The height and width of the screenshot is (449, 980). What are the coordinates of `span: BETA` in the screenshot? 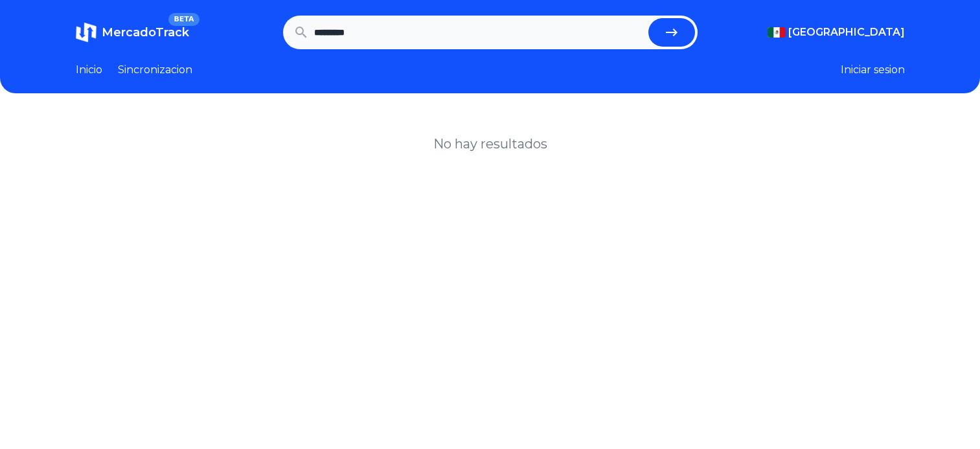 It's located at (183, 19).